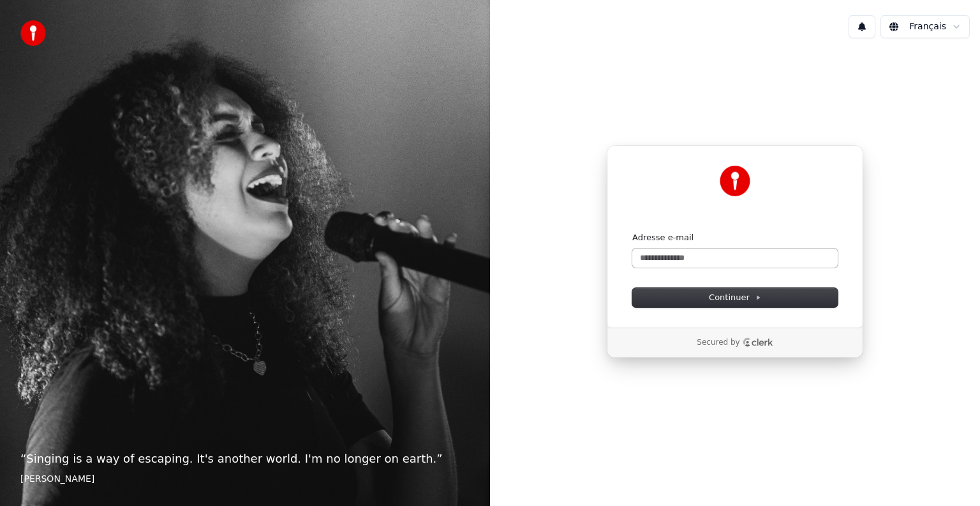 The image size is (980, 506). What do you see at coordinates (735, 298) in the screenshot?
I see `span: Continuer` at bounding box center [735, 298].